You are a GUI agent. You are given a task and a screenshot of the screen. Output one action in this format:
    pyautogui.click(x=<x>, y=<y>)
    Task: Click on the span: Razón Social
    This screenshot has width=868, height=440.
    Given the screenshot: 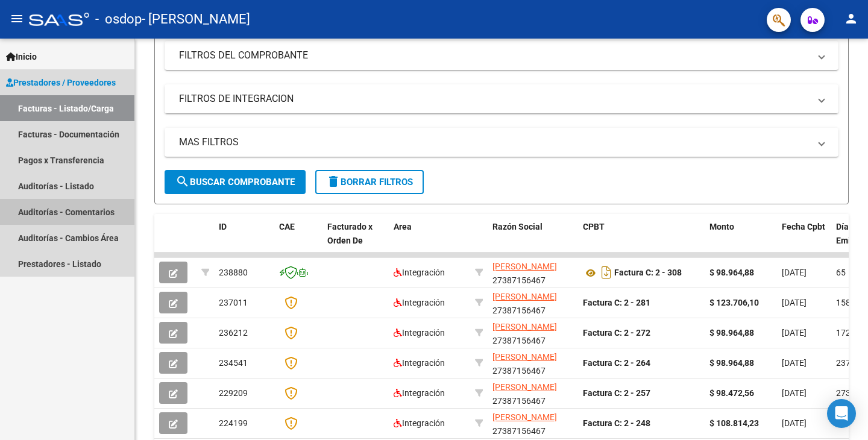 What is the action you would take?
    pyautogui.click(x=517, y=227)
    